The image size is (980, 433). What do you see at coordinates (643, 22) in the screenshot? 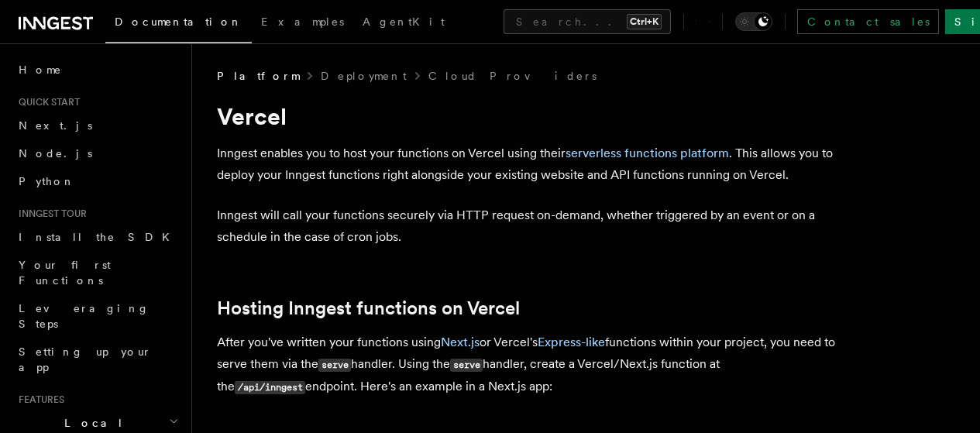
I see `kbd: Ctrl+K` at bounding box center [643, 22].